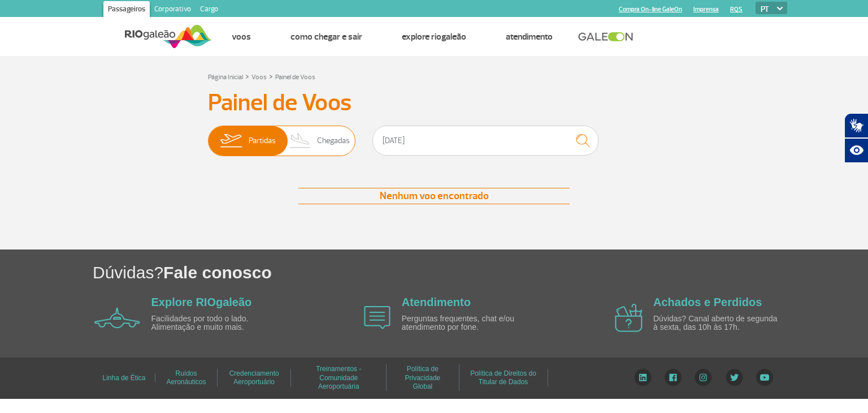  What do you see at coordinates (326, 36) in the screenshot?
I see `a: Como chegar e sair` at bounding box center [326, 36].